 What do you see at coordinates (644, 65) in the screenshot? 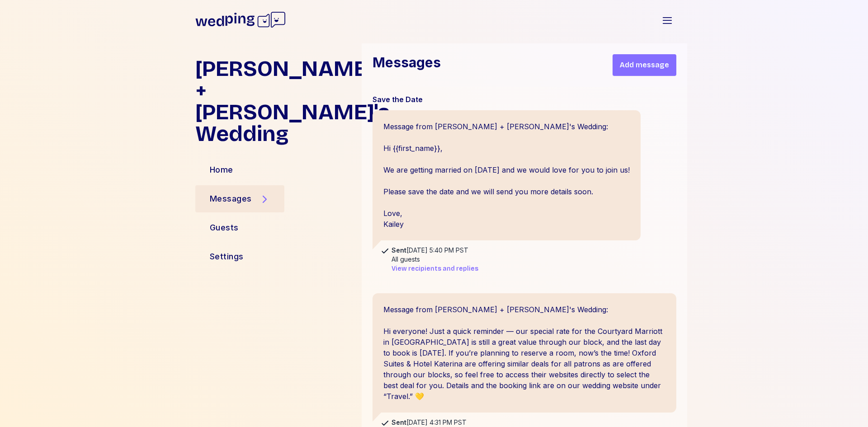
I see `button: Add message` at bounding box center [644, 65].